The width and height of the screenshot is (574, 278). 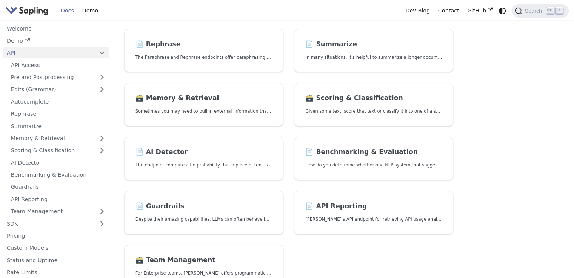 What do you see at coordinates (56, 248) in the screenshot?
I see `a: Custom Models` at bounding box center [56, 248].